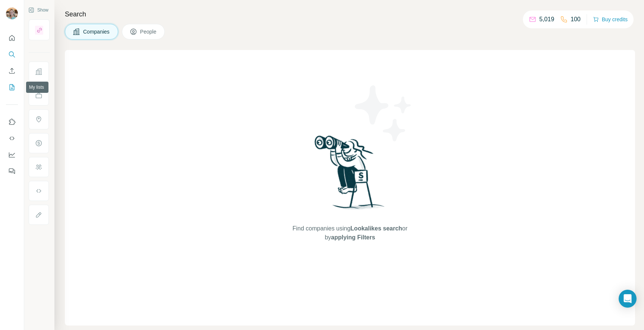  I want to click on button: Use Surfe API, so click(12, 138).